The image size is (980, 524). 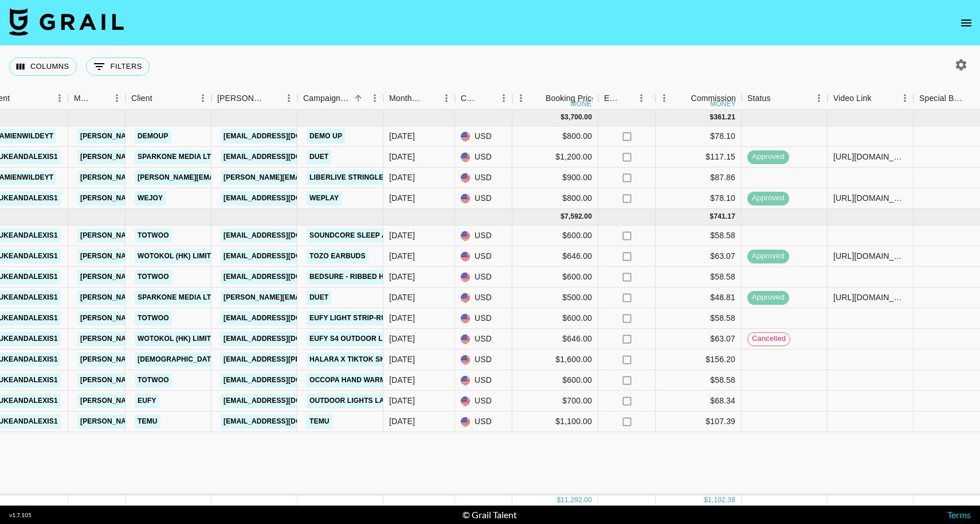 I want to click on div: https://www.tiktok.com/@lukeandalexis1/video/7548589595953286414?_r=1&_t=ZT-8zccXdddJoD, so click(x=870, y=297).